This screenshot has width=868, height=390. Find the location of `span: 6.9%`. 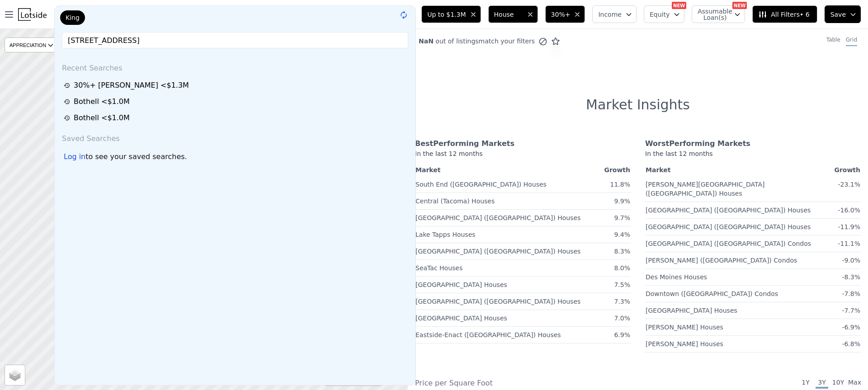

span: 6.9% is located at coordinates (622, 335).